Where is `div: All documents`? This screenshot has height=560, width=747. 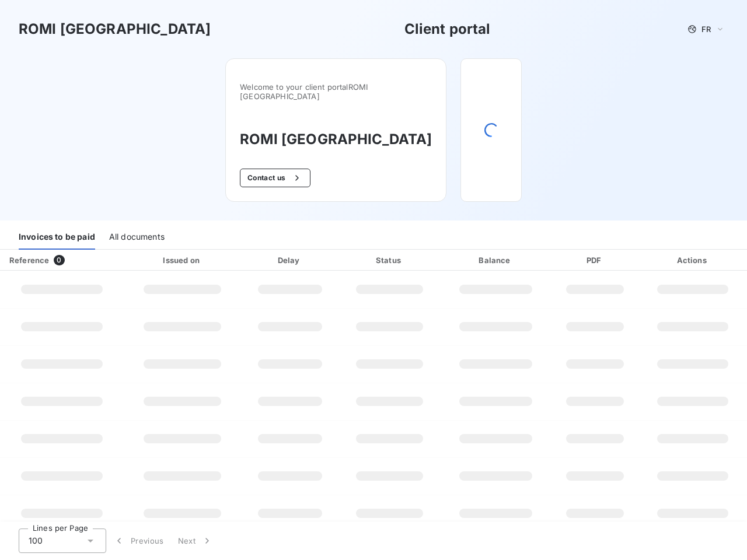 div: All documents is located at coordinates (137, 238).